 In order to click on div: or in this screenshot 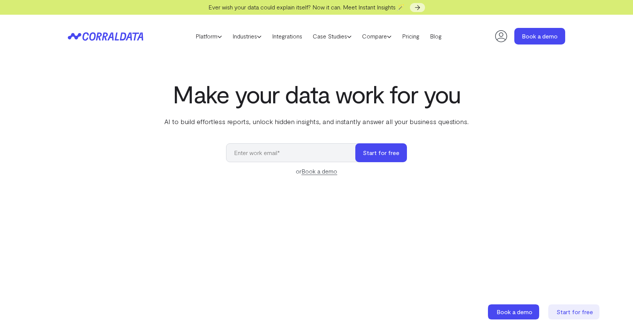, I will do `click(317, 171)`.